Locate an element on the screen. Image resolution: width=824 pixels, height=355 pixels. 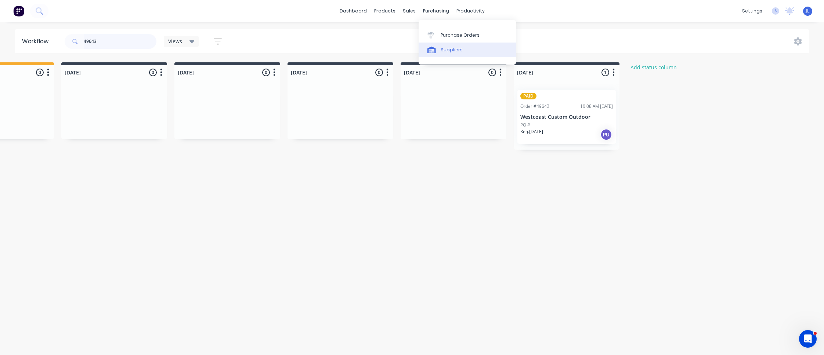
button: Add status column is located at coordinates (654, 67).